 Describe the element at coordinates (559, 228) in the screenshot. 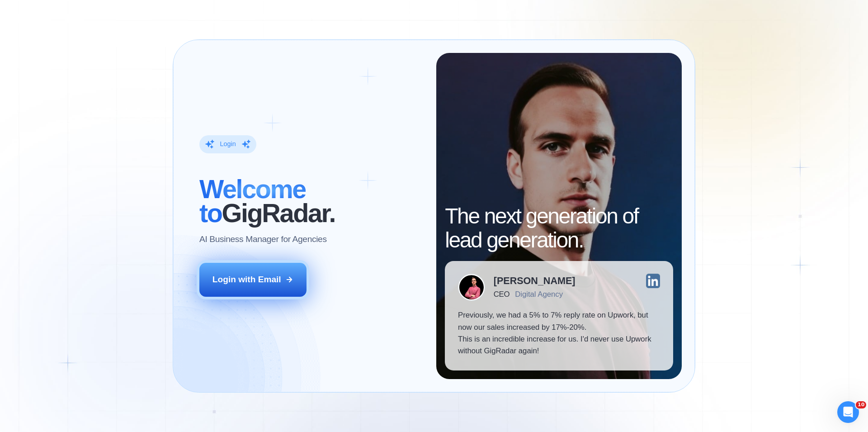

I see `h2: The next generation of lead generation.` at that location.